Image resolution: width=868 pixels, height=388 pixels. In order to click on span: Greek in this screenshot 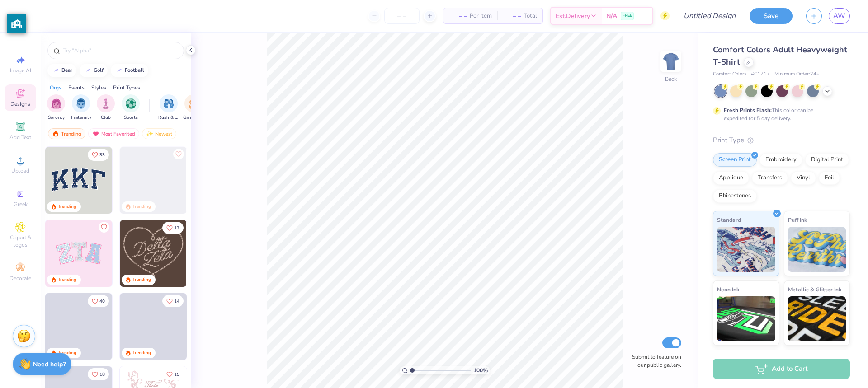, I will do `click(20, 204)`.